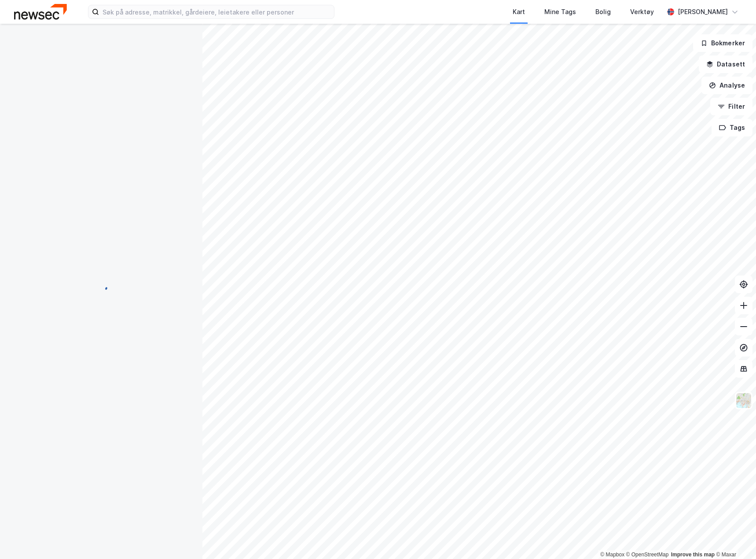 This screenshot has height=559, width=756. I want to click on img: Z, so click(744, 400).